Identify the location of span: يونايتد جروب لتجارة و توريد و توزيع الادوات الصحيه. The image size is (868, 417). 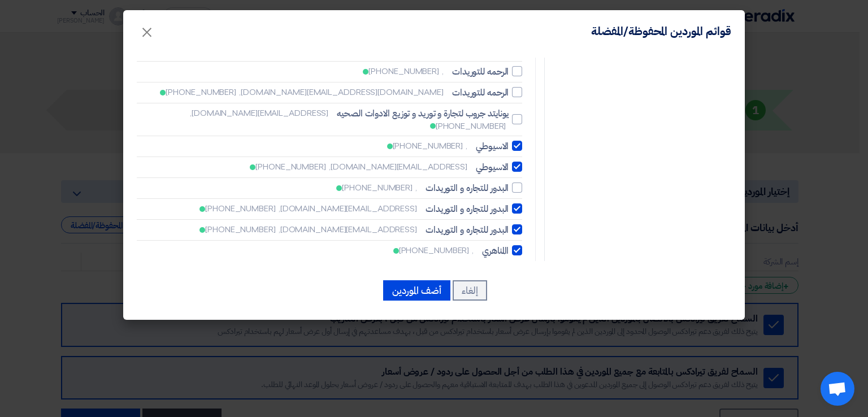
(423, 114).